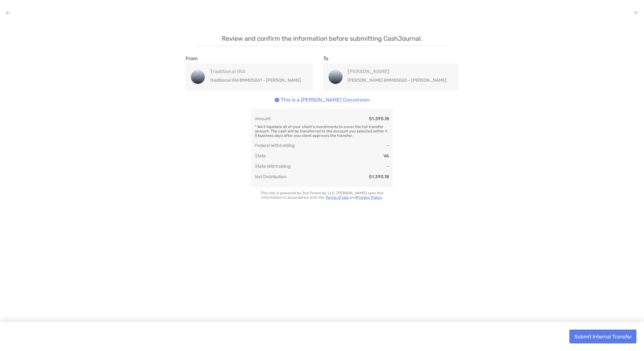 This screenshot has height=351, width=644. I want to click on h4: Traditional IRA, so click(256, 71).